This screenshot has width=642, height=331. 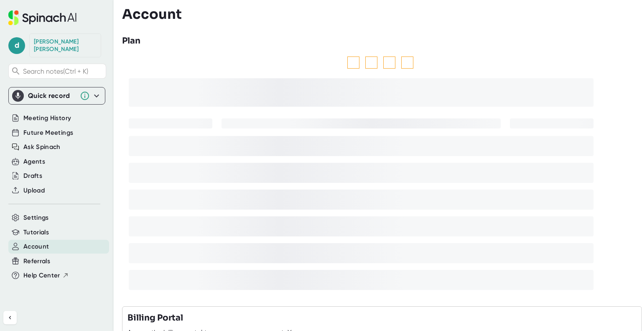 I want to click on button: Upload, so click(x=34, y=190).